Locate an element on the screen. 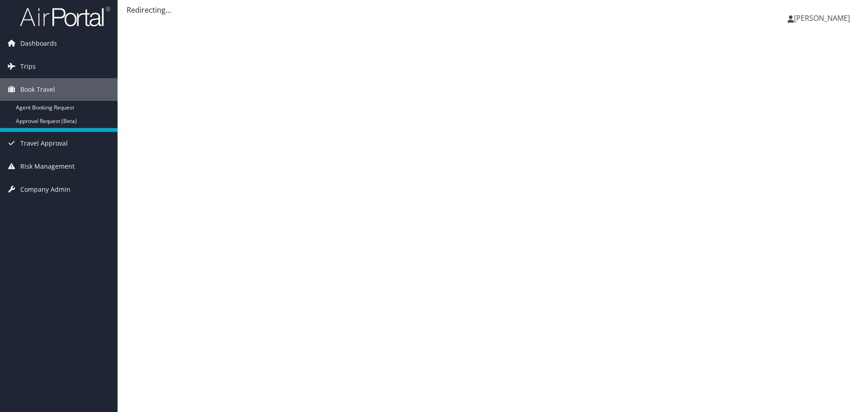  span: Company Admin is located at coordinates (46, 190).